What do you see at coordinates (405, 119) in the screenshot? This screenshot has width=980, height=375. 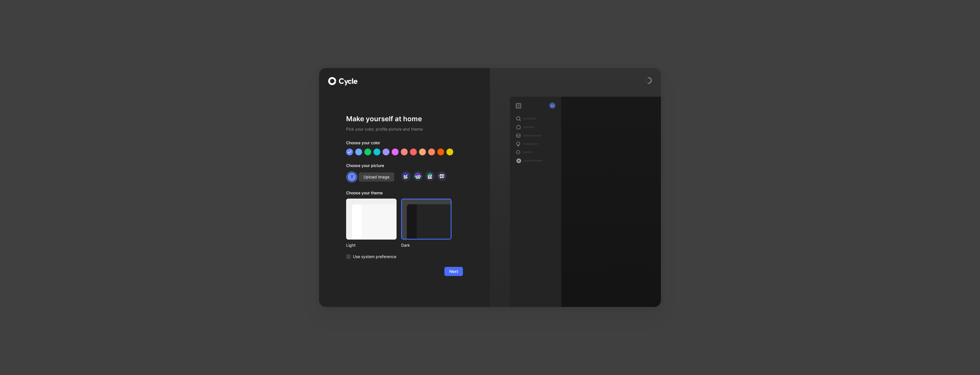 I see `h1: Make yourself at home` at bounding box center [405, 119].